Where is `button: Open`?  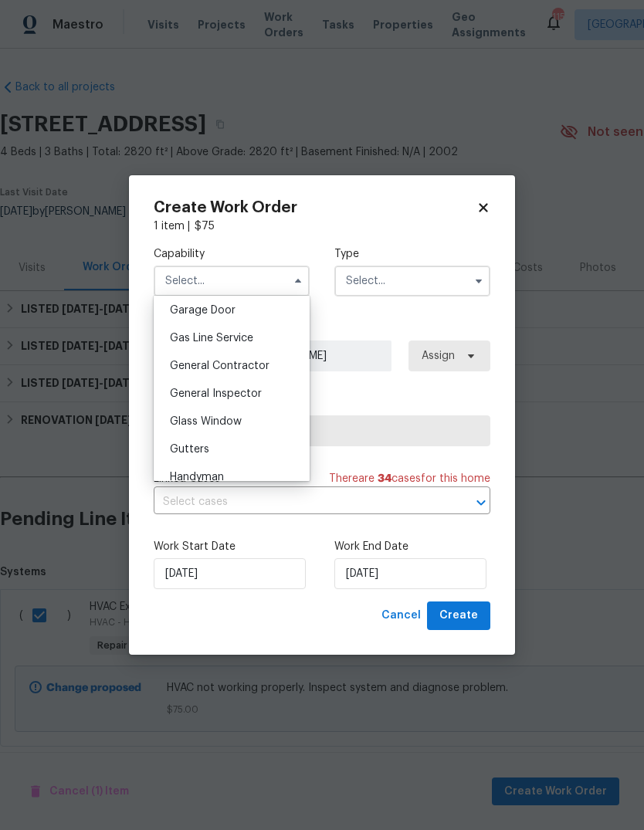 button: Open is located at coordinates (481, 502).